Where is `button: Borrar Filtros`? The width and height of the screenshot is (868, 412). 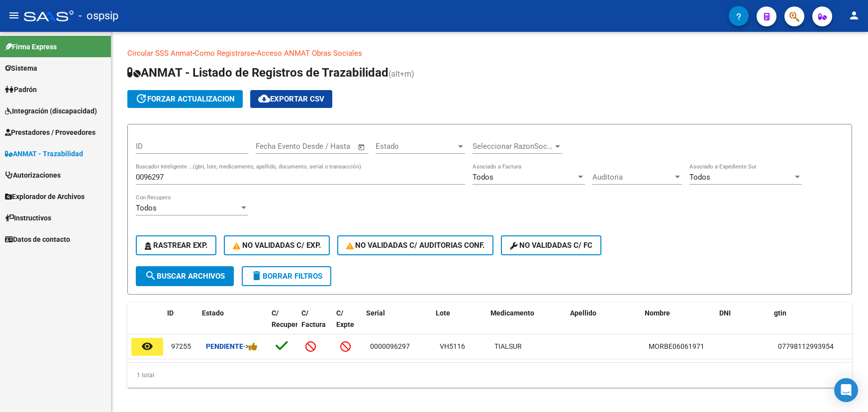
button: Borrar Filtros is located at coordinates (286, 276).